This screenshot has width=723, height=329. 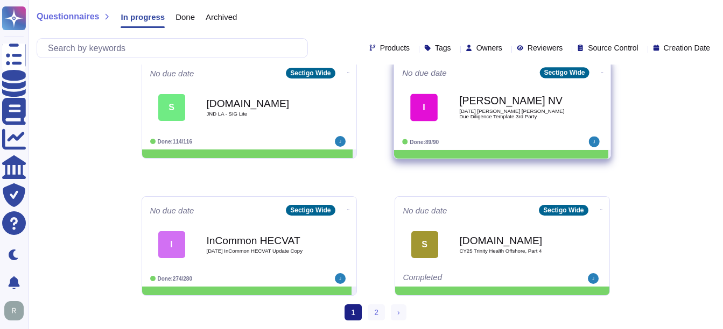 I want to click on span: Done: 114/116, so click(x=175, y=142).